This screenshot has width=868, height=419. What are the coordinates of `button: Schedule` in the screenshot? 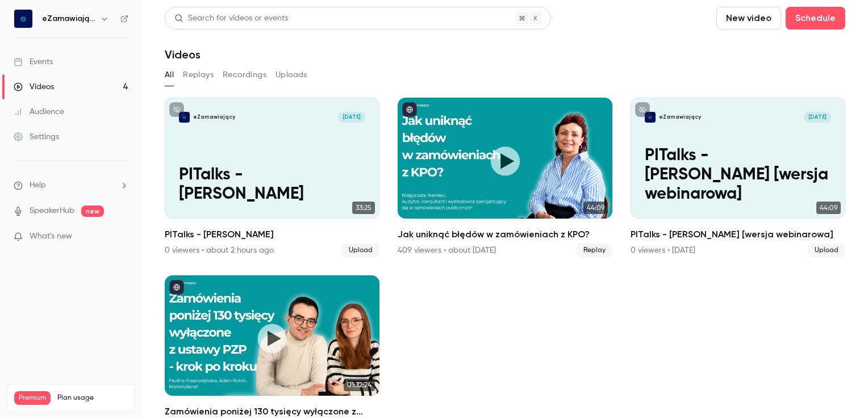 It's located at (815, 18).